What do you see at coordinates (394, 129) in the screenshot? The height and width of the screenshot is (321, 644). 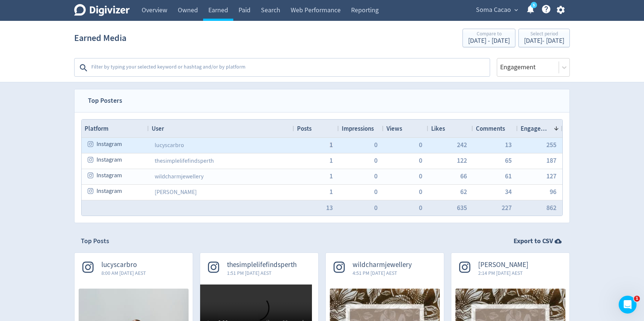 I see `span: Views` at bounding box center [394, 129].